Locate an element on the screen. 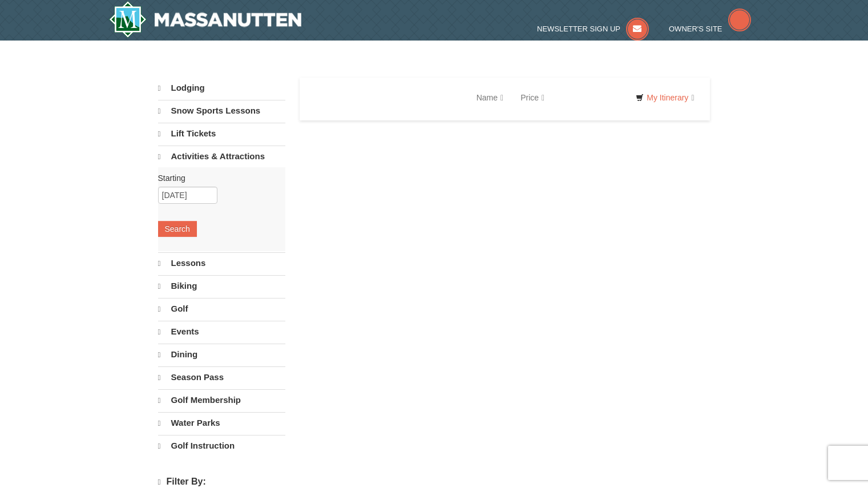 Image resolution: width=868 pixels, height=488 pixels. a: Events is located at coordinates (221, 332).